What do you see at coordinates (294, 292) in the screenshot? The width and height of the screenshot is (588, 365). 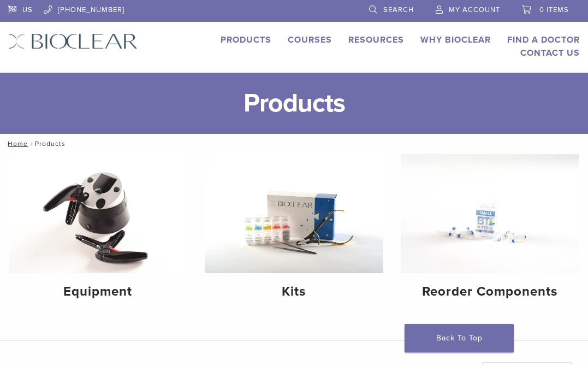 I see `h4: Kits` at bounding box center [294, 292].